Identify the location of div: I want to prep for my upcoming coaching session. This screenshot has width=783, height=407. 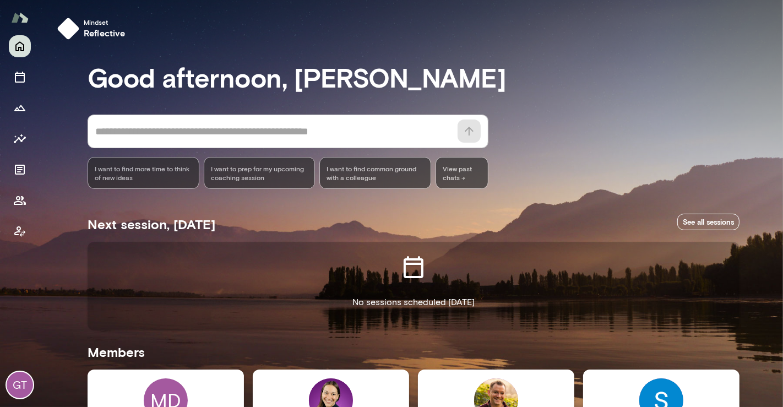
(259, 173).